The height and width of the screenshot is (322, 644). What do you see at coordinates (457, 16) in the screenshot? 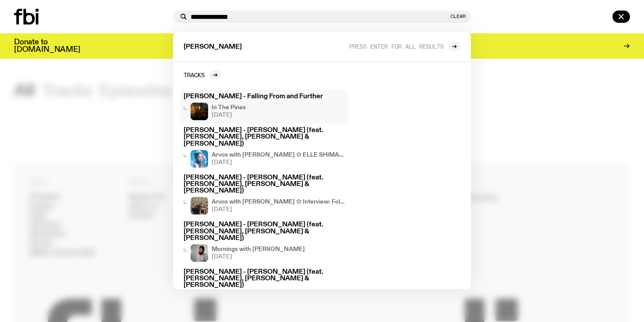
I see `button: Clear` at bounding box center [457, 16].